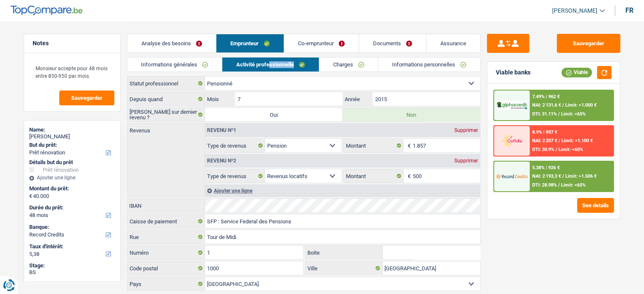 This screenshot has width=644, height=294. Describe the element at coordinates (72, 43) in the screenshot. I see `h5: Notes` at that location.